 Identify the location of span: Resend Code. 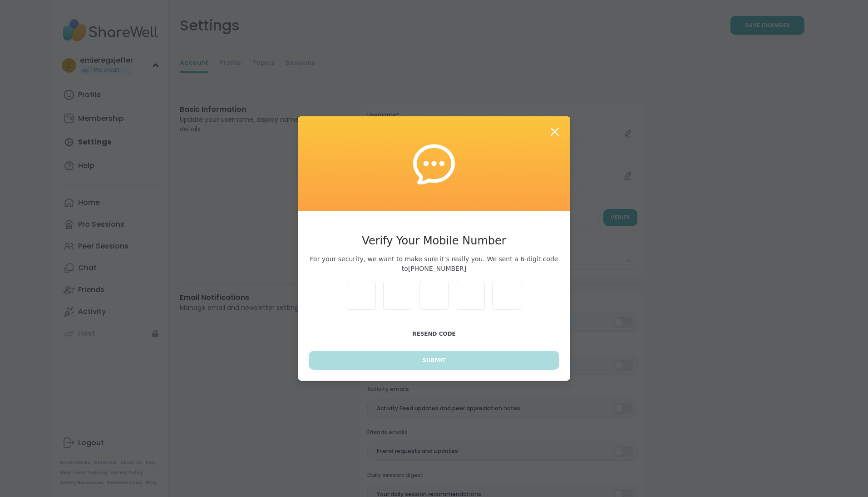
(434, 334).